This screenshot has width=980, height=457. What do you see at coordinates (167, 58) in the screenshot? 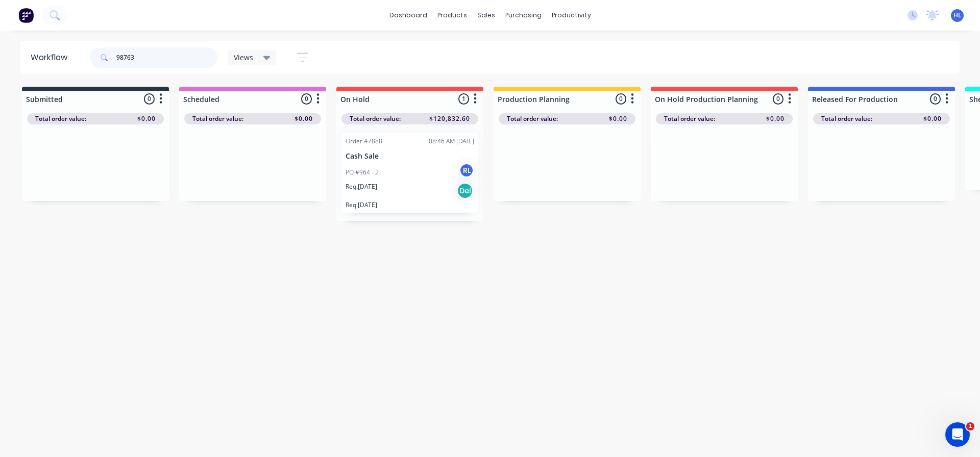
I see `input: Search for orders...` at bounding box center [167, 58].